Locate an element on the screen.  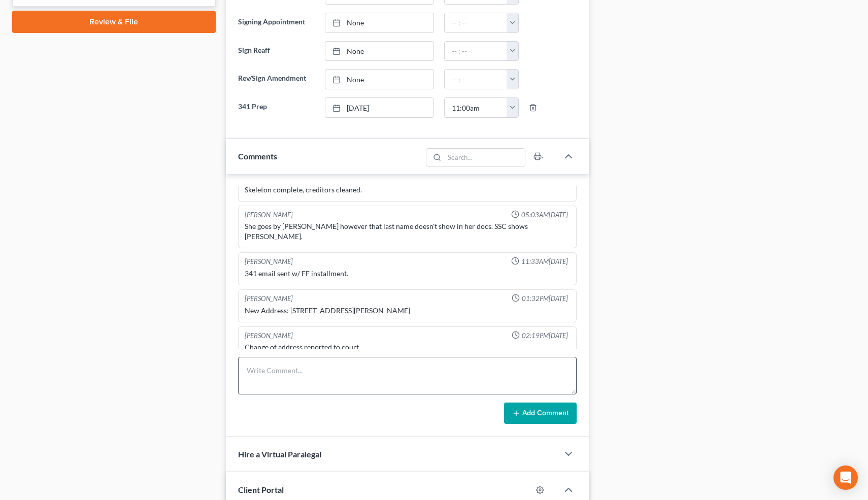
div: Skeleton complete, creditors cleaned. is located at coordinates (408, 190).